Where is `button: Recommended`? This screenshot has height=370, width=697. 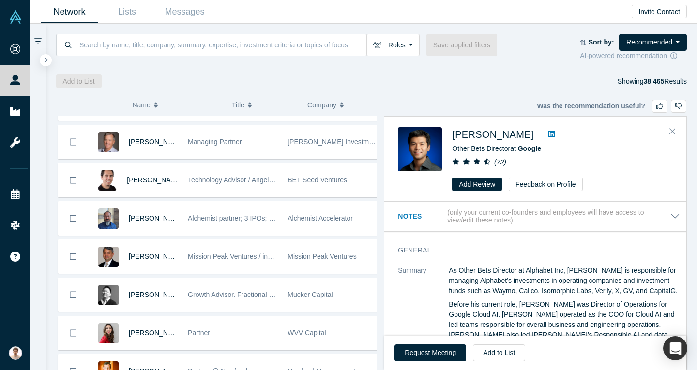 button: Recommended is located at coordinates (653, 42).